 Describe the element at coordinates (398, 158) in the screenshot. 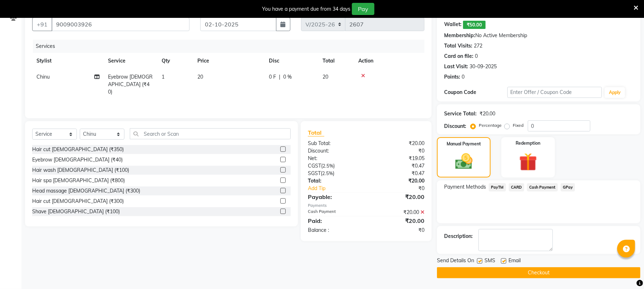

I see `div: ₹19.05` at that location.